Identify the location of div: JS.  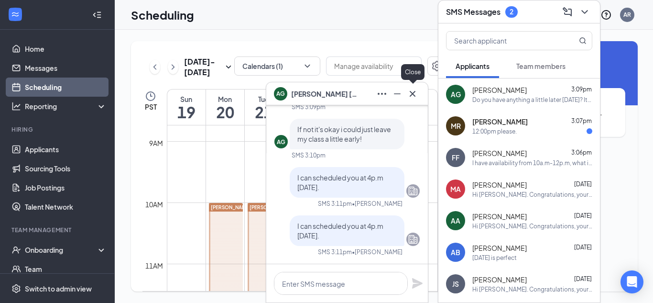
(456, 284).